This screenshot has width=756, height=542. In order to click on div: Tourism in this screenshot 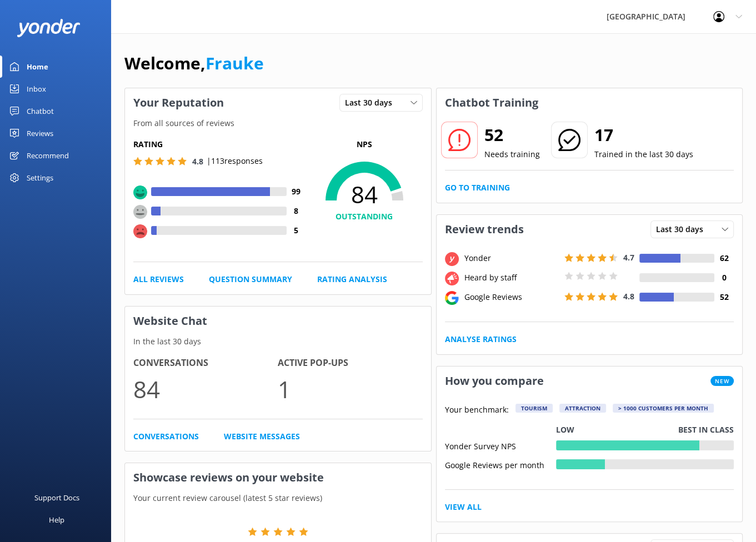, I will do `click(534, 408)`.